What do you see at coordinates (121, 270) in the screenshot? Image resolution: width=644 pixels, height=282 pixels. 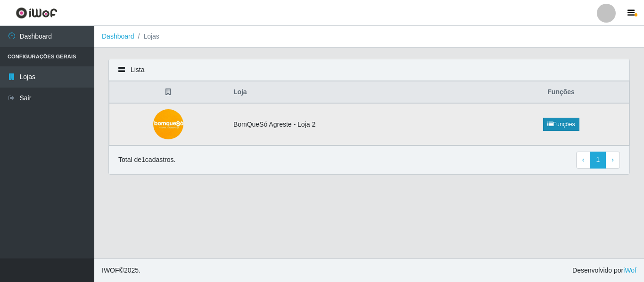 I see `span: © 2025 .` at bounding box center [121, 270].